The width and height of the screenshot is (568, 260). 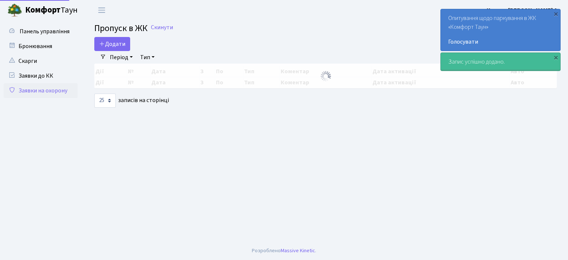 What do you see at coordinates (102, 10) in the screenshot?
I see `button: Переключити навігацію` at bounding box center [102, 10].